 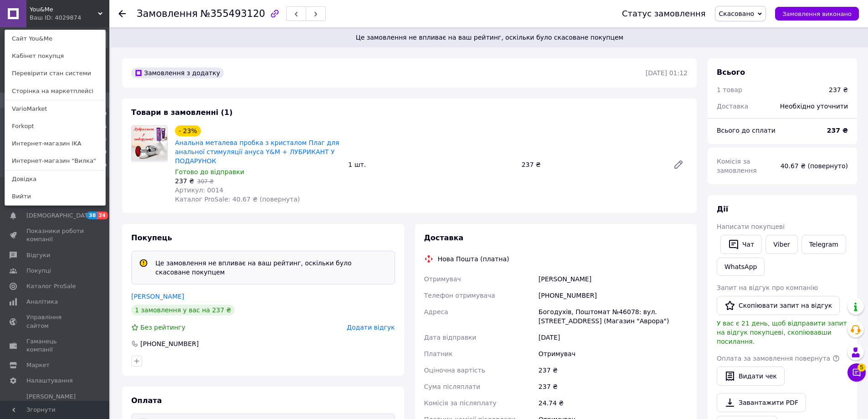 What do you see at coordinates (209, 172) in the screenshot?
I see `span: Готово до відправки` at bounding box center [209, 172].